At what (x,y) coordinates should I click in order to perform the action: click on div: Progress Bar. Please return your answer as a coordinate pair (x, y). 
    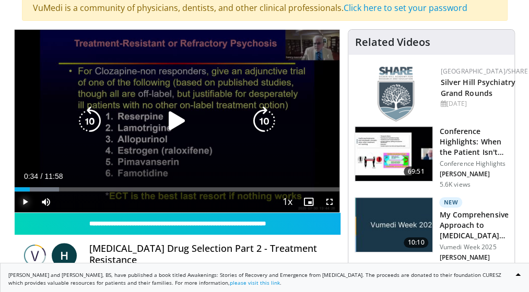
    Looking at the image, I should click on (177, 189).